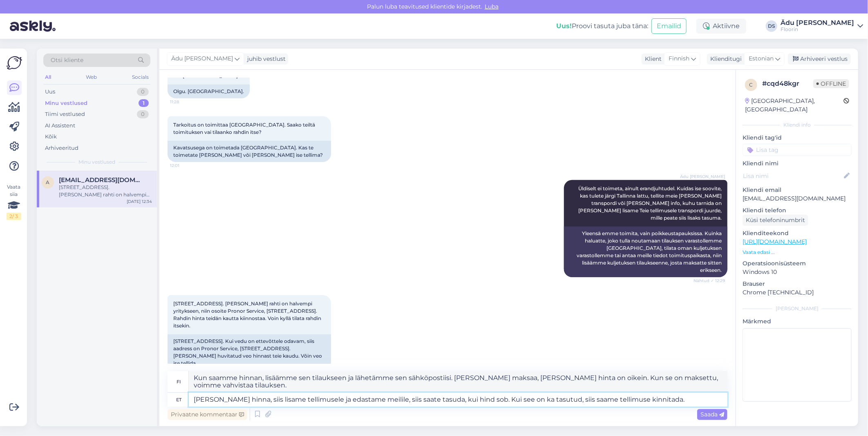  I want to click on span: 11:28, so click(185, 102).